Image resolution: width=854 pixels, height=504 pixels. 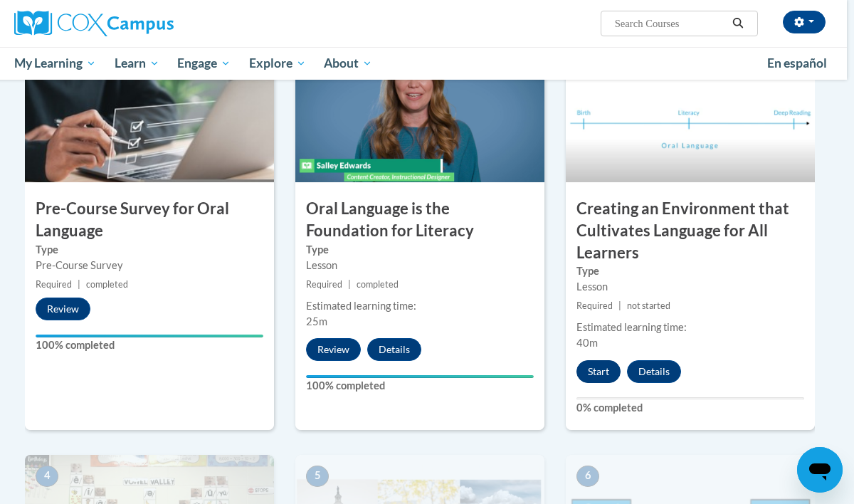 What do you see at coordinates (598, 372) in the screenshot?
I see `button: Start` at bounding box center [598, 372].